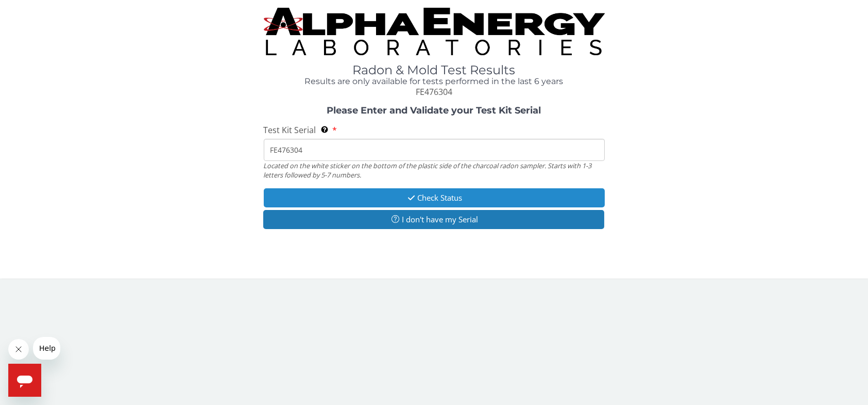 This screenshot has width=868, height=405. What do you see at coordinates (434, 170) in the screenshot?
I see `div: Located on the white sticker on the bottom of the plastic side of the charcoal radon sampler. Sta...` at bounding box center [434, 170].